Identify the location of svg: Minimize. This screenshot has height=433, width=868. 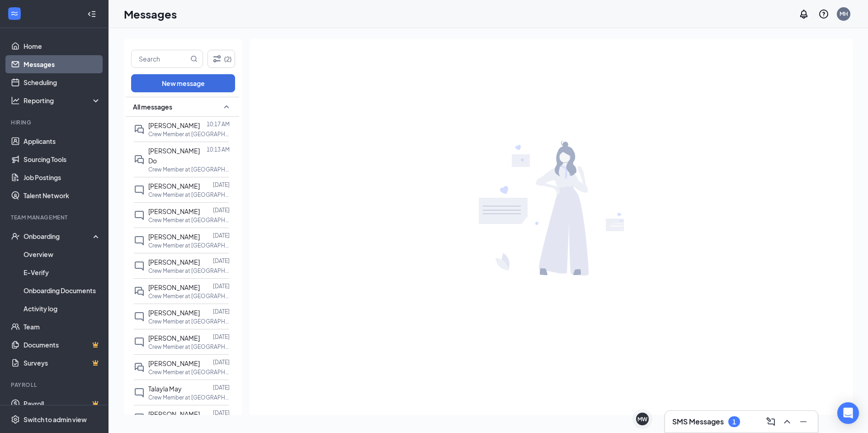
(804, 422).